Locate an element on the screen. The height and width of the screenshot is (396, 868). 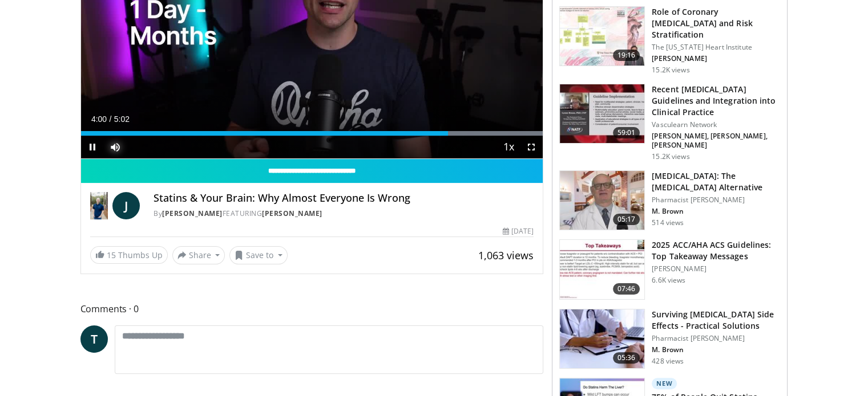
img: ce9609b9-a9bf-4b08-84dd-8eeb8ab29fc6.150x105_q85_crop-smart_upscale.jpg is located at coordinates (602, 201).